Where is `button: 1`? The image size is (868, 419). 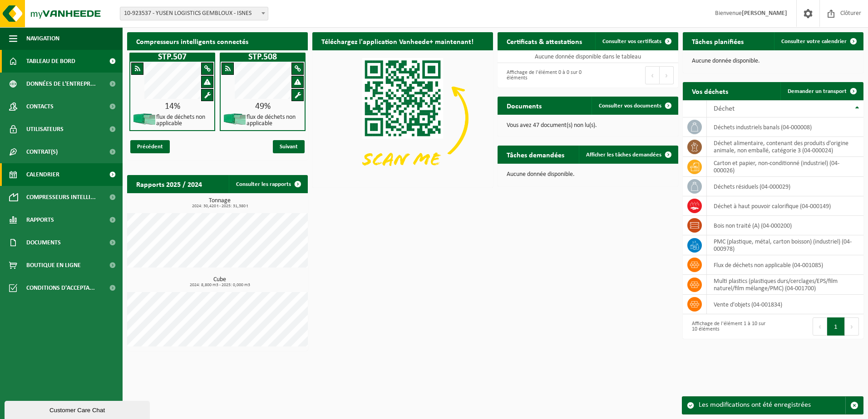 button: 1 is located at coordinates (836, 327).